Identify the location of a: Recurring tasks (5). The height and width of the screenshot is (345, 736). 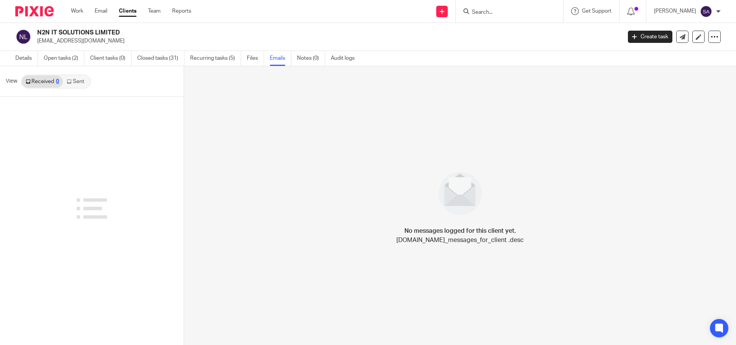
(215, 58).